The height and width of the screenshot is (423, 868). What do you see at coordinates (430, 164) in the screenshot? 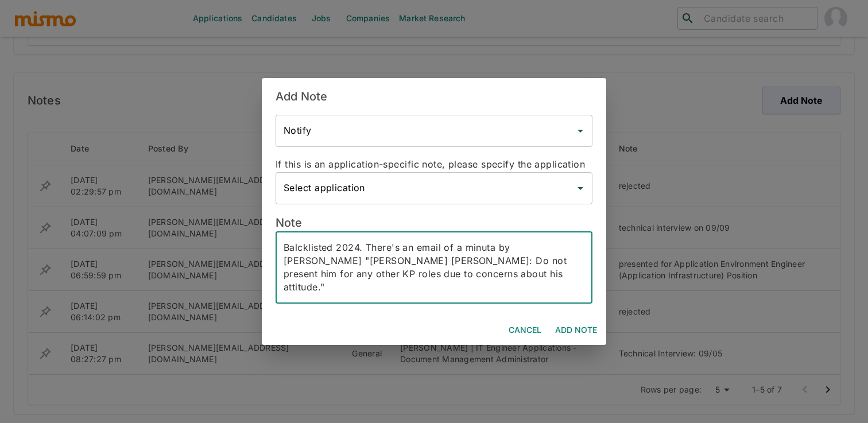
I see `span: If this is an application-specific note, please specify the application` at bounding box center [430, 164].